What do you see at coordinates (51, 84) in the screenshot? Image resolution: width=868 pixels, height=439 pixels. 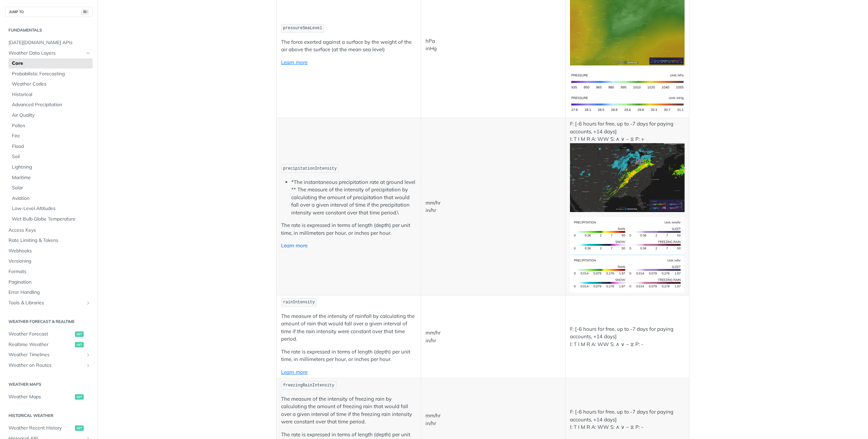 I see `a: Weather Codes` at bounding box center [51, 84].